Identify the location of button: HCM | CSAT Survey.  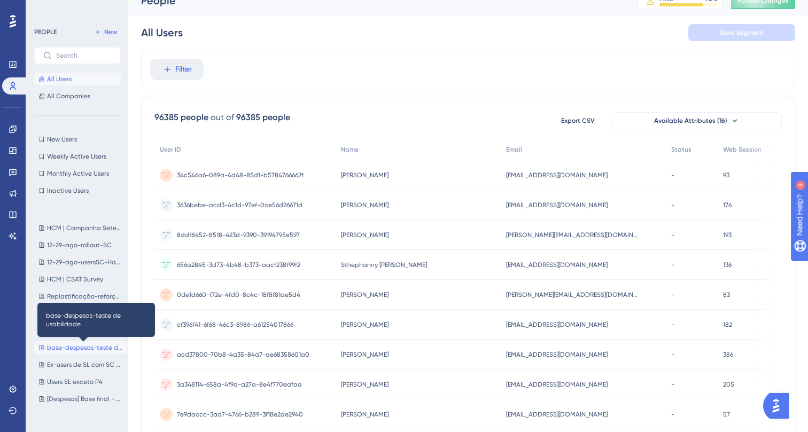
(81, 280).